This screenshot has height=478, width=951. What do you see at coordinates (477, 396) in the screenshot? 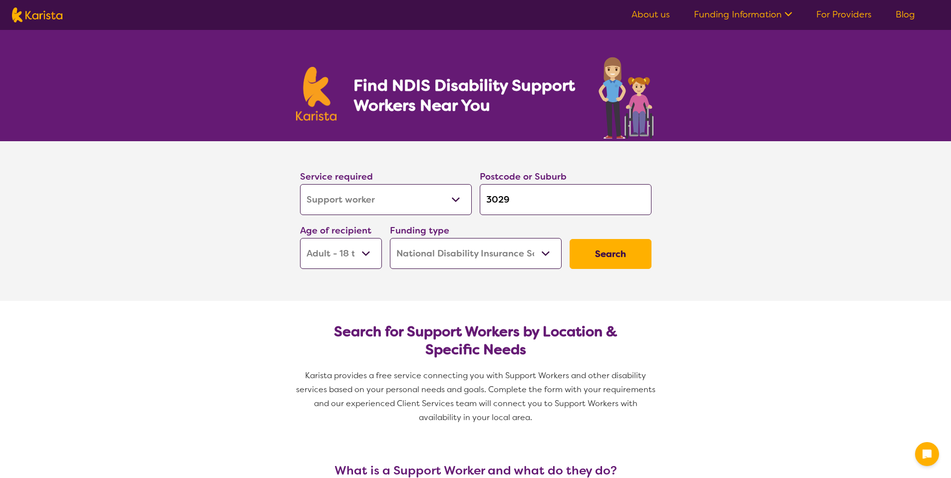
I see `span: Karista provides a free service connecting you with Support Workers and other disability services...` at bounding box center [477, 396].